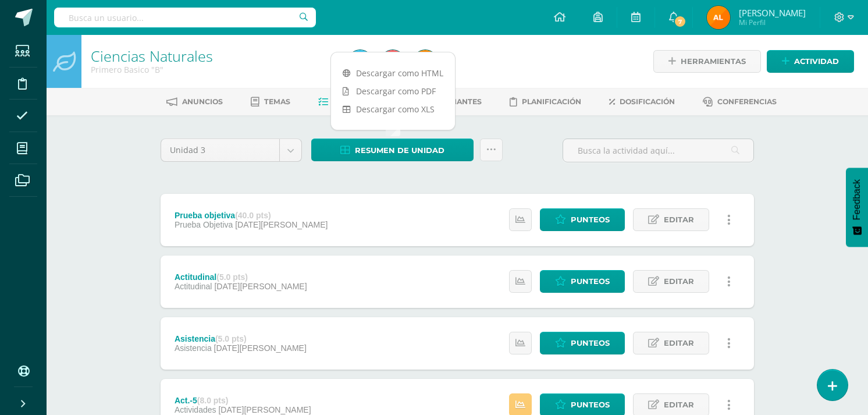 Image resolution: width=868 pixels, height=415 pixels. I want to click on span: Asistencia, so click(193, 348).